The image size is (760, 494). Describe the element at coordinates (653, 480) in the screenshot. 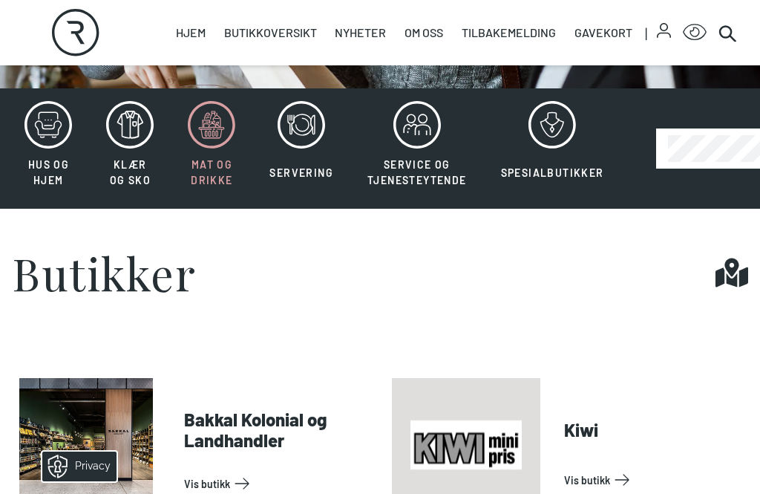

I see `a: Vis Butikk: Kiwi` at that location.